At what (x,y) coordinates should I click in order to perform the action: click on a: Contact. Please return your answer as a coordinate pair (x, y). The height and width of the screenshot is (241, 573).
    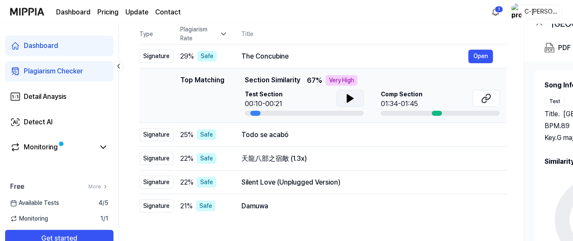
    Looking at the image, I should click on (168, 12).